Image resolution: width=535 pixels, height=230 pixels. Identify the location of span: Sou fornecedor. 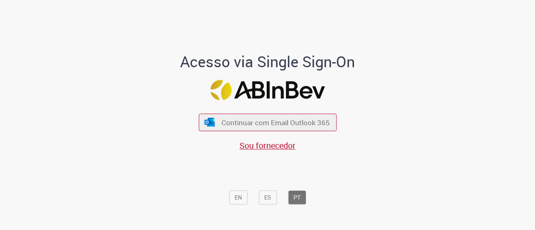
(268, 145).